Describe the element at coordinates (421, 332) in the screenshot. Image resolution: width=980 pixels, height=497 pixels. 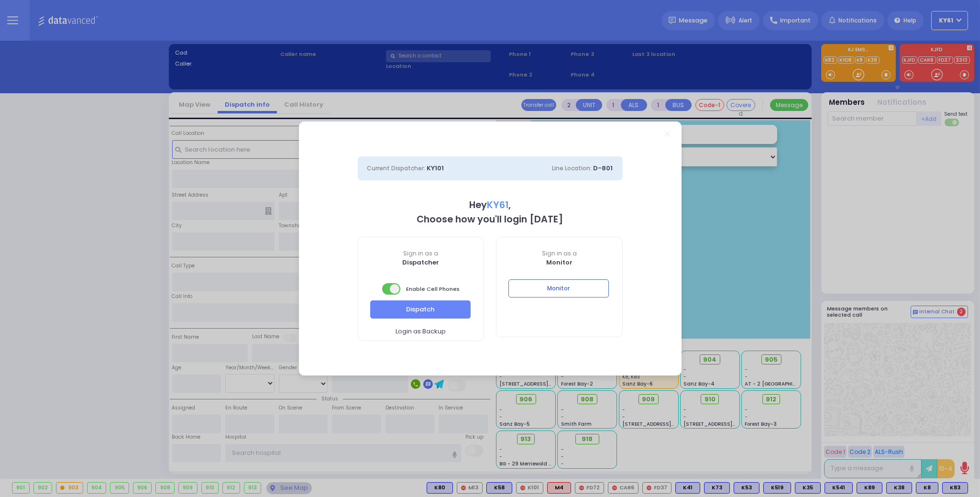
I see `span: Login as Backup` at that location.